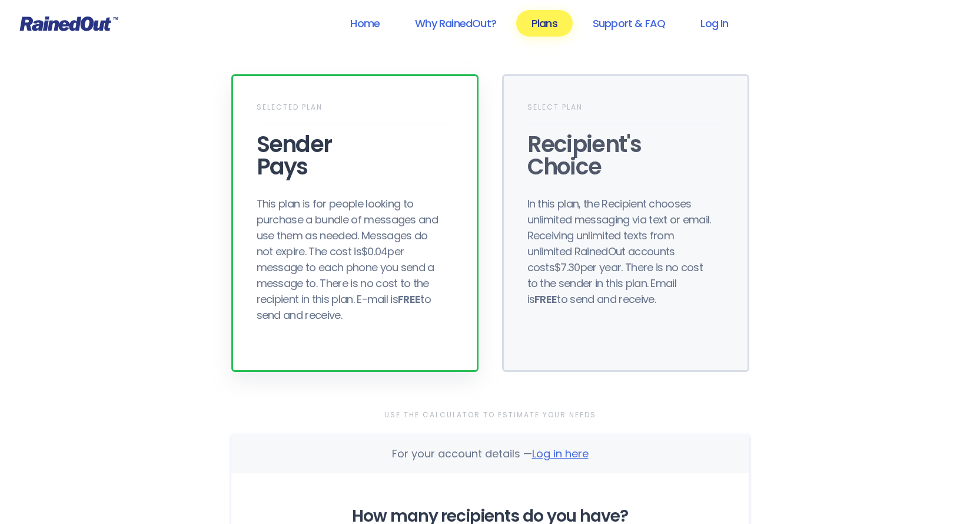 Image resolution: width=980 pixels, height=524 pixels. What do you see at coordinates (490, 454) in the screenshot?
I see `div: For your account details —` at bounding box center [490, 454].